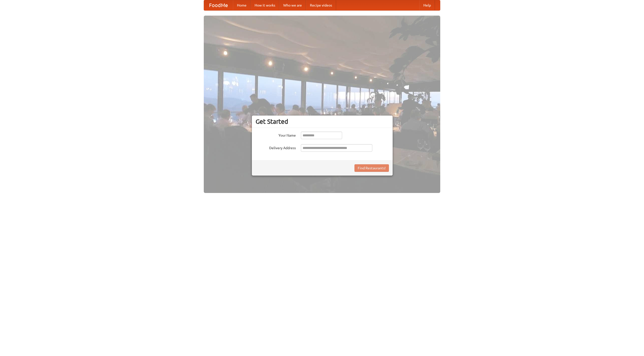 Image resolution: width=644 pixels, height=356 pixels. I want to click on h3: Get Started, so click(322, 121).